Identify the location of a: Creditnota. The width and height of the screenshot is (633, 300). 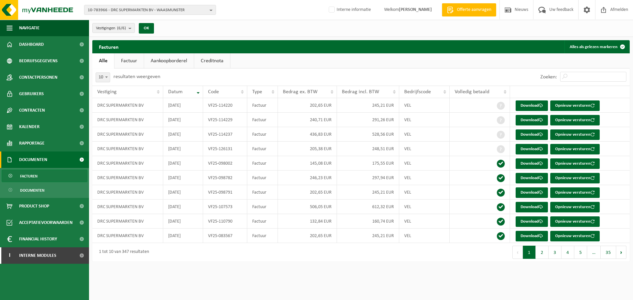
(212, 61).